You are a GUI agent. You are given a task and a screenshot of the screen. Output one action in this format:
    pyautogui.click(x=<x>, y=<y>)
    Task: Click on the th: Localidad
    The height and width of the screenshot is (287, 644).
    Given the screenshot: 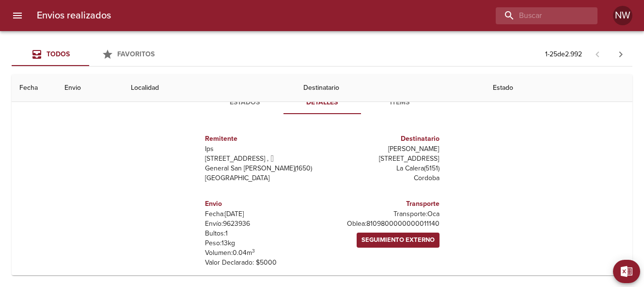 What is the action you would take?
    pyautogui.click(x=209, y=88)
    